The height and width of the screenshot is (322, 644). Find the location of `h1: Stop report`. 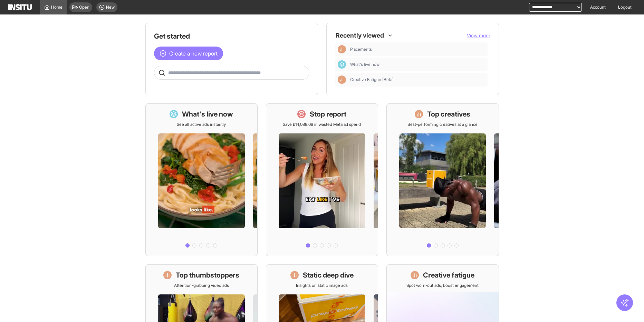

h1: Stop report is located at coordinates (328, 114).